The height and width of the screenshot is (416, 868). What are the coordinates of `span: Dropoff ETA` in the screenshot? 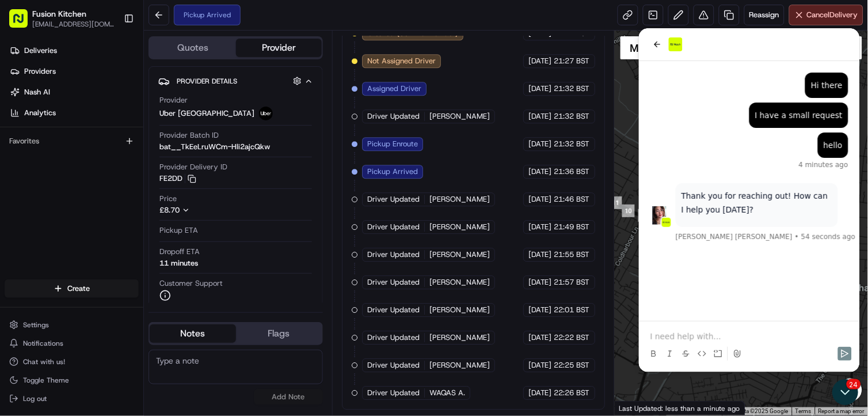 It's located at (180, 252).